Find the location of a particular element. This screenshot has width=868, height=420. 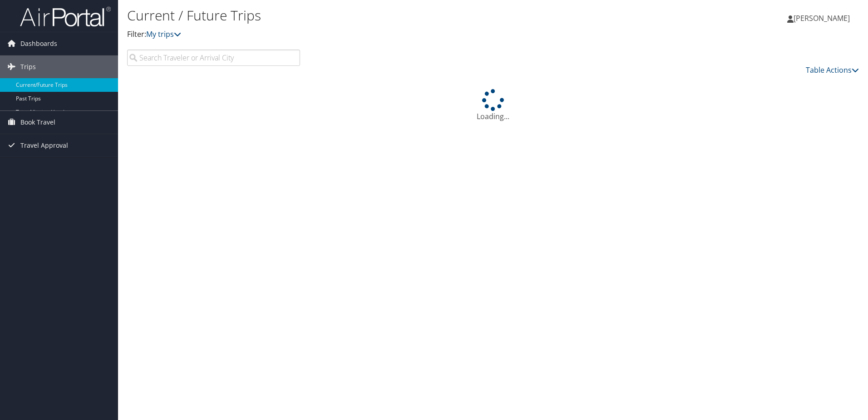

a: My trips is located at coordinates (163, 34).